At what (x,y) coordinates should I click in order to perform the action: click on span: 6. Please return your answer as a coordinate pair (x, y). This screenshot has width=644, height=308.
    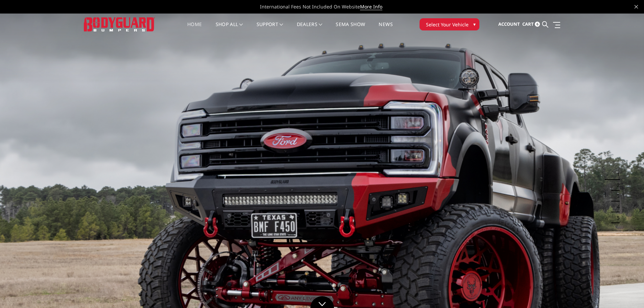
    Looking at the image, I should click on (537, 24).